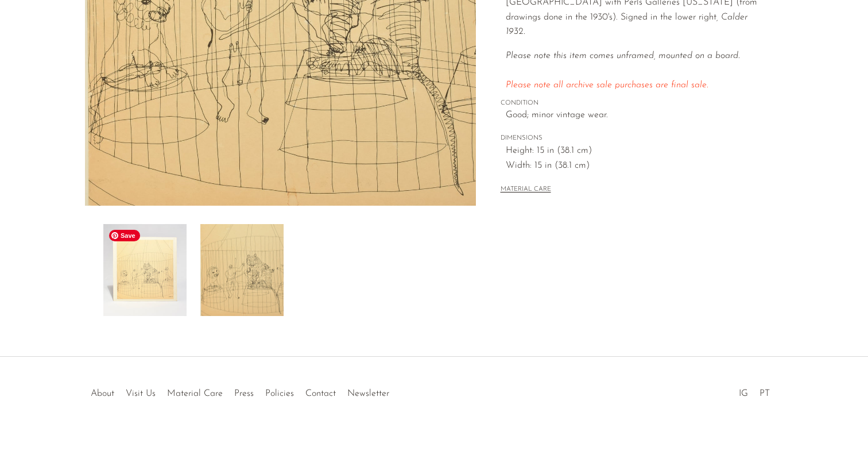 This screenshot has height=470, width=868. What do you see at coordinates (630, 103) in the screenshot?
I see `span: CONDITION` at bounding box center [630, 103].